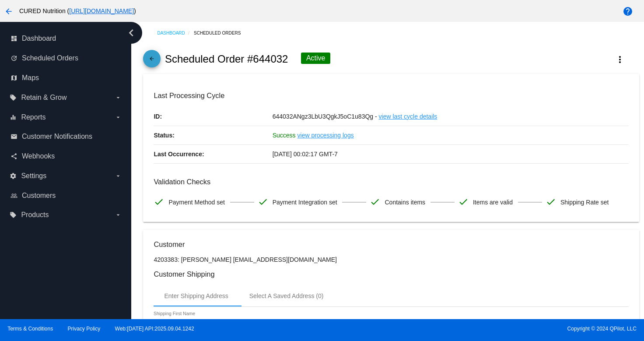 Image resolution: width=644 pixels, height=341 pixels. I want to click on span: Maps, so click(30, 78).